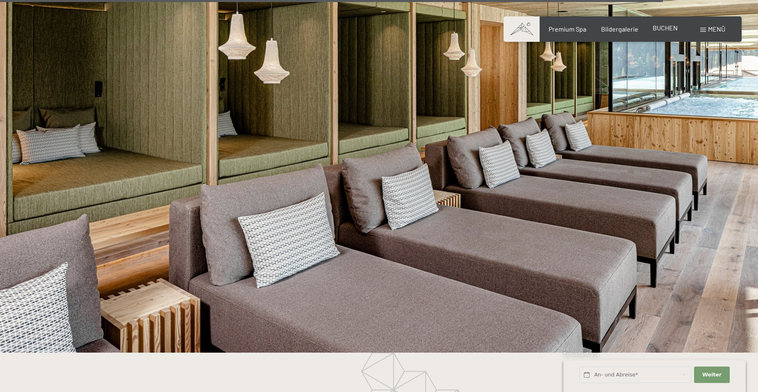 Image resolution: width=758 pixels, height=392 pixels. Describe the element at coordinates (581, 354) in the screenshot. I see `span: Schnellanfrage` at that location.